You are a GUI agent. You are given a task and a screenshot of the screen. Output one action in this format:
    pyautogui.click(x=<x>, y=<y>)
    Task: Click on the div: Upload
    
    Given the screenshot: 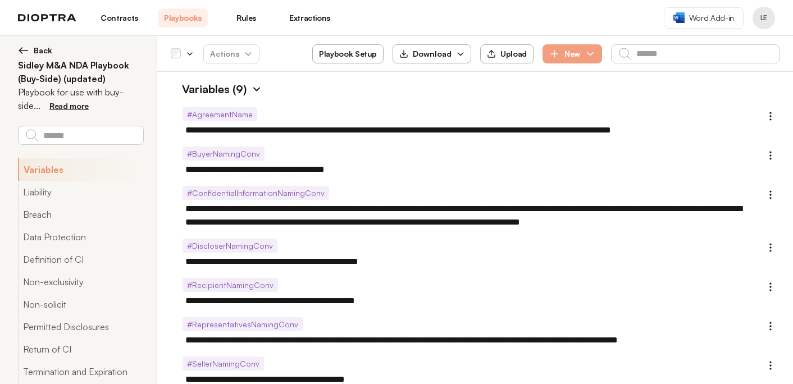 What is the action you would take?
    pyautogui.click(x=506, y=54)
    